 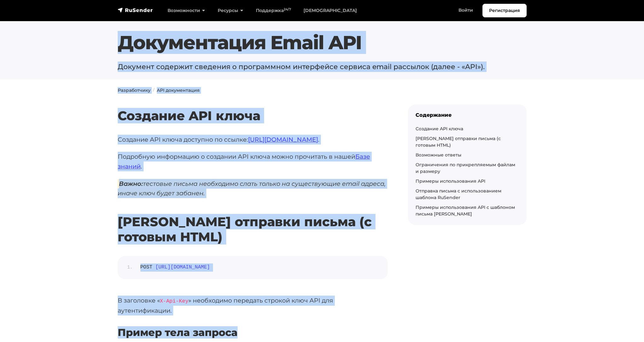 What do you see at coordinates (252, 188) in the screenshot?
I see `em: тестовые письма необходимо слать только на существующие email адреса, иначе ключ будет забанен.` at bounding box center [252, 188].